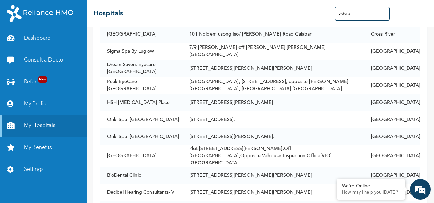 The image size is (434, 203). What do you see at coordinates (392, 34) in the screenshot?
I see `td: Cross River` at bounding box center [392, 34].